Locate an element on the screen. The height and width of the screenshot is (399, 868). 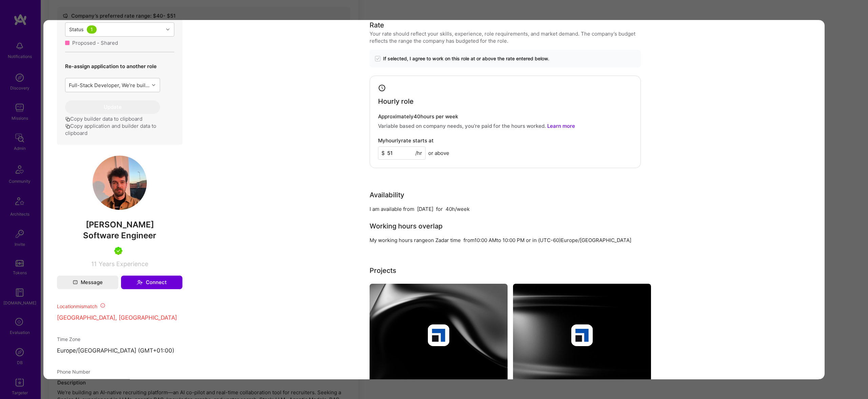
div: Rate is located at coordinates (376, 25).